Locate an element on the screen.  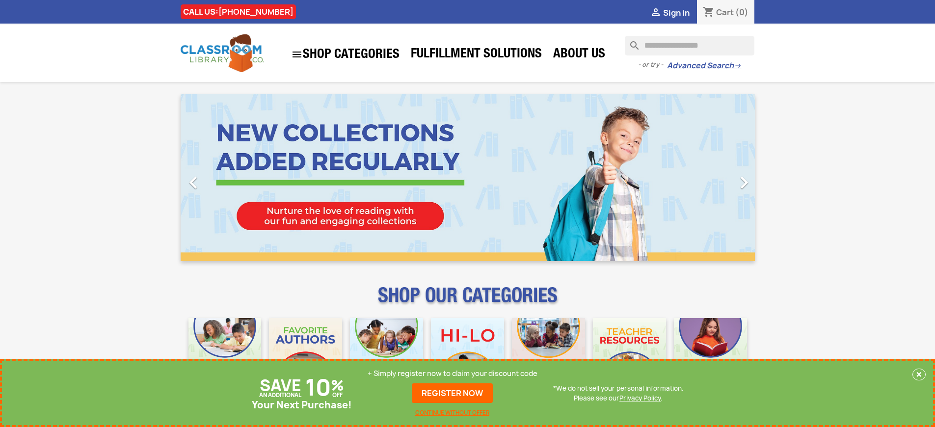
a: Next is located at coordinates (712, 178).